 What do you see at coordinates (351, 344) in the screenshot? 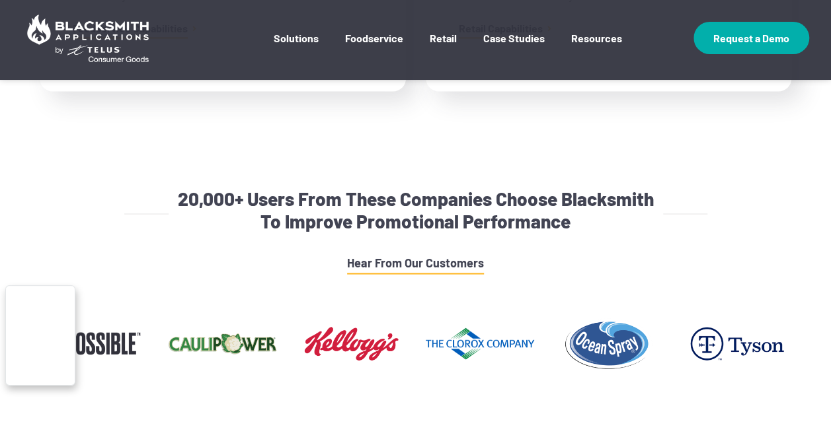
I see `img: logo-kelloggs` at bounding box center [351, 344].